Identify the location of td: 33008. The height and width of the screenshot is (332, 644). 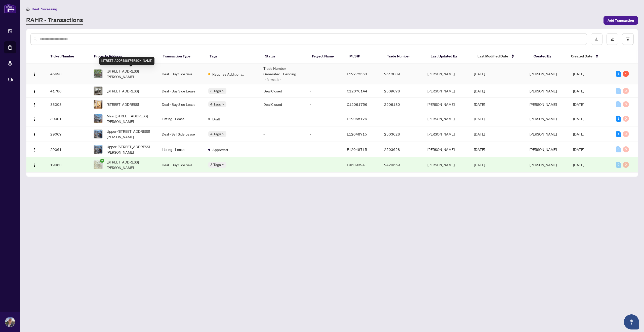
(68, 104).